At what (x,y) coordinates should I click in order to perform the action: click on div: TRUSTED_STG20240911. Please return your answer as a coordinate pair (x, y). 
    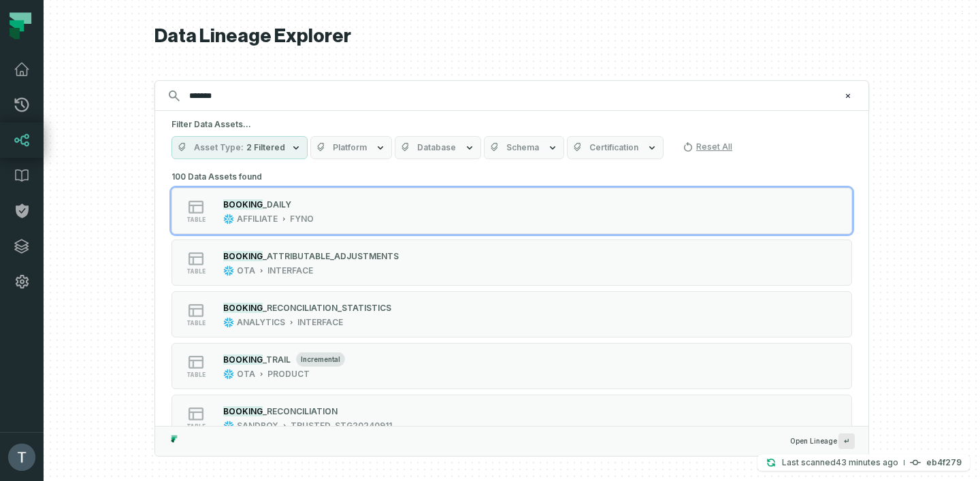
    Looking at the image, I should click on (341, 426).